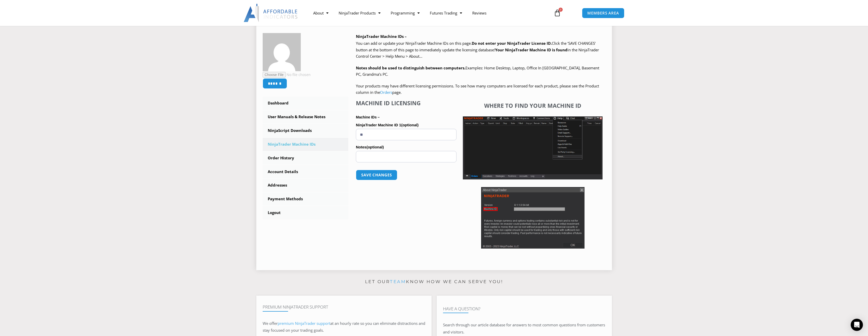  What do you see at coordinates (533, 148) in the screenshot?
I see `img: Screenshot 2025-01-17 1155544 | Affordable Indicators – NinjaTrader` at bounding box center [533, 148].